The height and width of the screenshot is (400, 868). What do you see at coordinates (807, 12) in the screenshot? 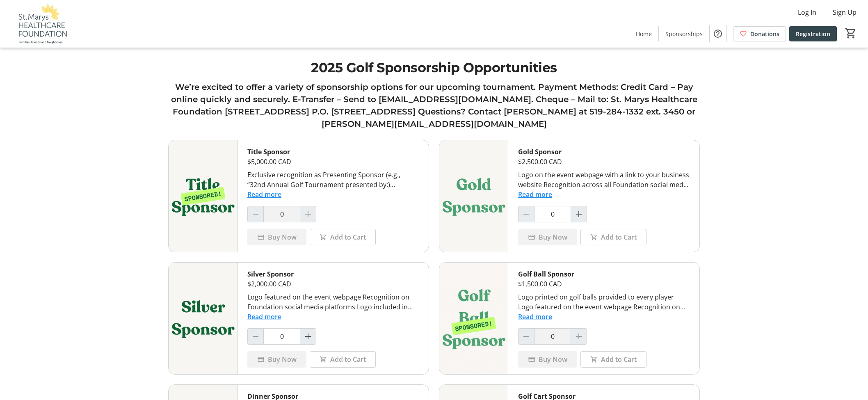
I see `span: Log In` at bounding box center [807, 12].